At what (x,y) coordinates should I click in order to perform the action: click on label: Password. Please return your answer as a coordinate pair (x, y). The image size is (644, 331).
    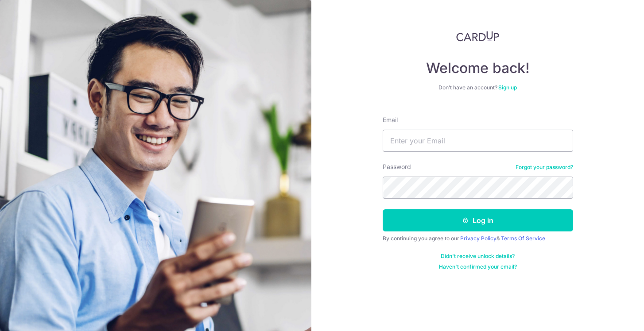
    Looking at the image, I should click on (397, 167).